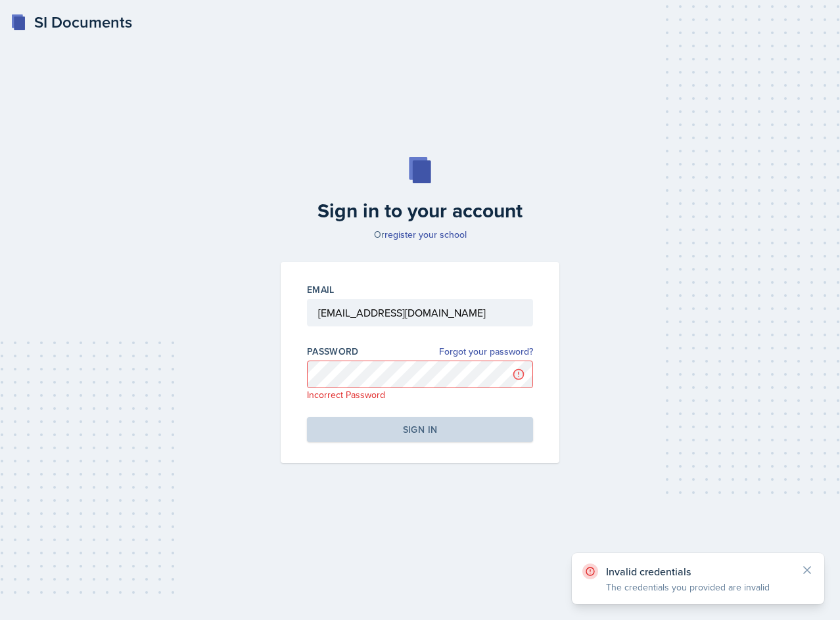 The image size is (840, 620). I want to click on div: Sign in, so click(420, 430).